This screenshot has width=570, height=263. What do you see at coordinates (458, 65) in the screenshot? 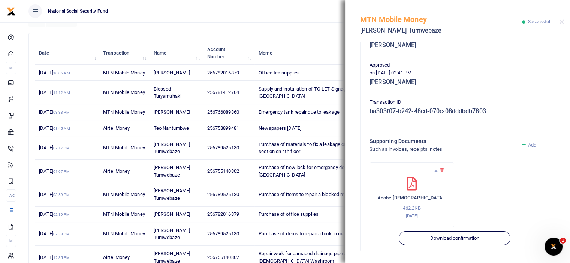
I see `p: Approved` at bounding box center [458, 65].